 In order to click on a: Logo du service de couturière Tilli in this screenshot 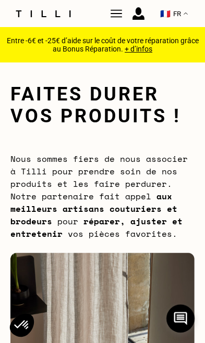, I will do `click(43, 14)`.